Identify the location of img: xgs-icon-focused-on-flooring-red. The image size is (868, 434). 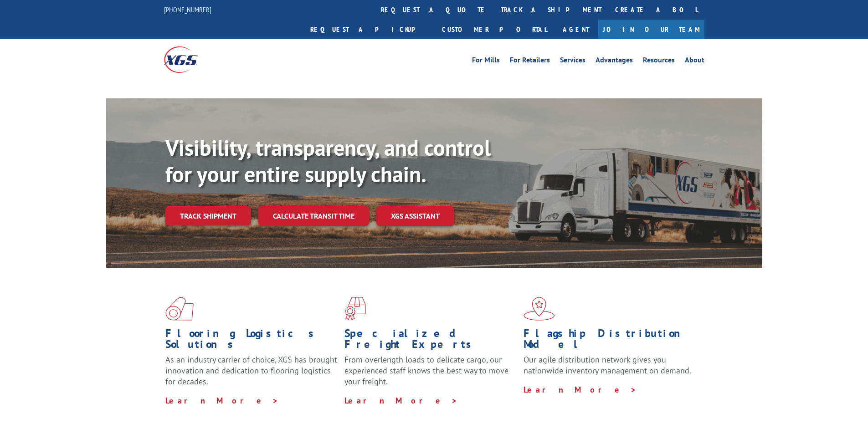
(355, 309).